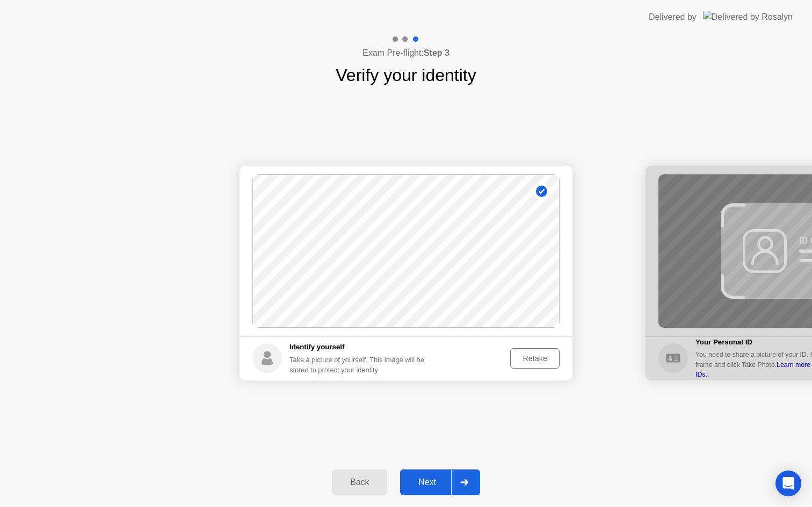 The image size is (812, 507). I want to click on img: Delivered by Rosalyn, so click(748, 17).